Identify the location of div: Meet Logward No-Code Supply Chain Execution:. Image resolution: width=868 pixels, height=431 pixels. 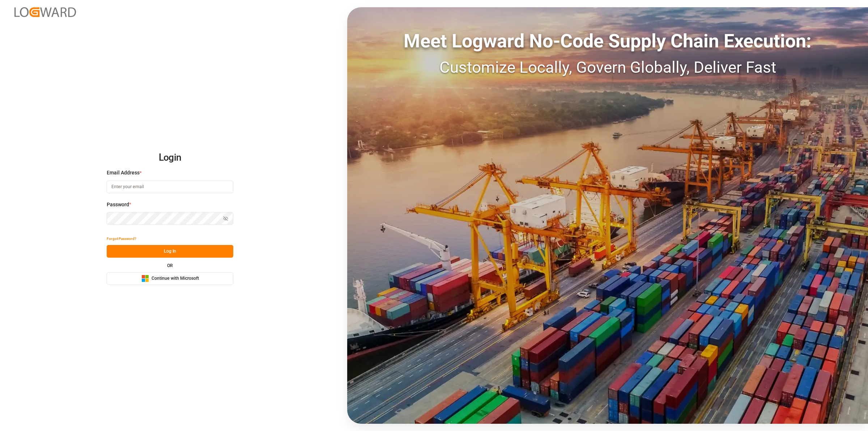
(608, 41).